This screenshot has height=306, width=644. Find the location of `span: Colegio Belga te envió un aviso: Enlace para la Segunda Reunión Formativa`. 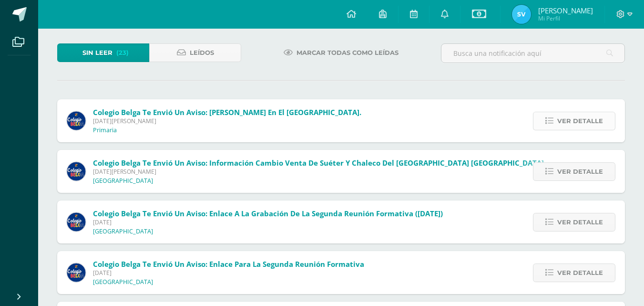

span: Colegio Belga te envió un aviso: Enlace para la Segunda Reunión Formativa is located at coordinates (228, 264).